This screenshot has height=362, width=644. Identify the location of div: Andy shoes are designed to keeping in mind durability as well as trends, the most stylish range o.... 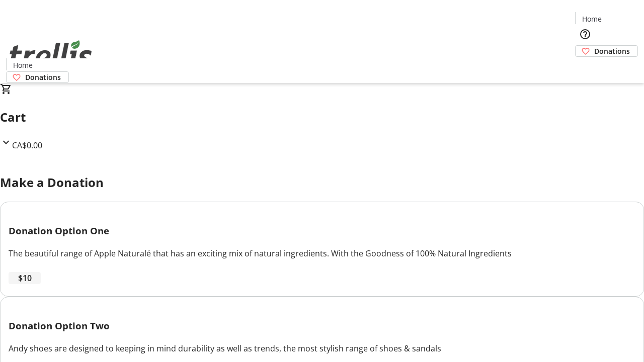
(322, 349).